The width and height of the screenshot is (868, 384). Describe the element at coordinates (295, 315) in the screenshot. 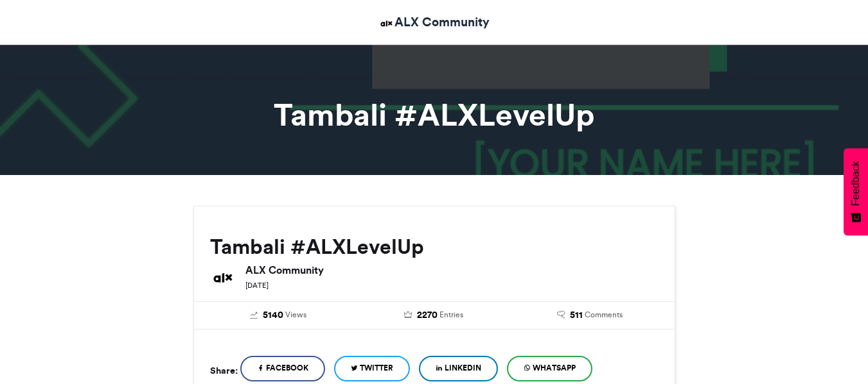

I see `span: Views` at that location.